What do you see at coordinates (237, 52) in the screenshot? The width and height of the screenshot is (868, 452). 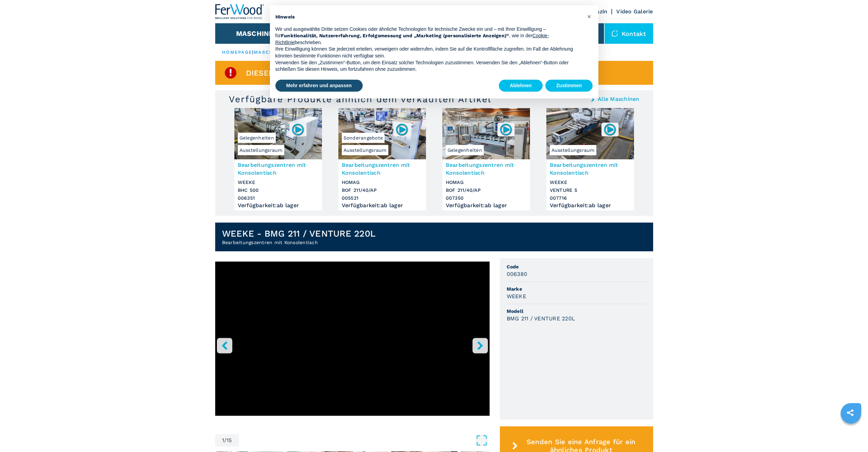 I see `a: HOMEPAGE` at bounding box center [237, 52].